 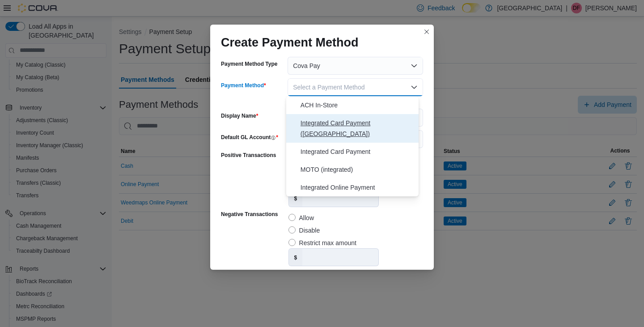 I want to click on span: Integrated Card Payment, so click(x=357, y=152).